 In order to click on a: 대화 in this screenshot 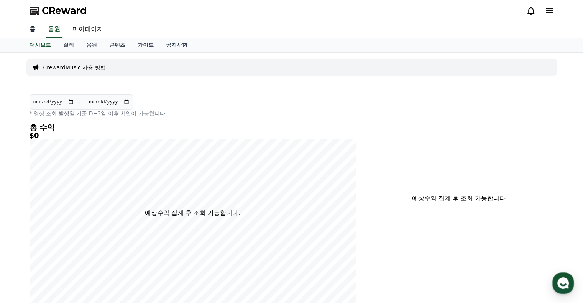, I will do `click(75, 249)`.